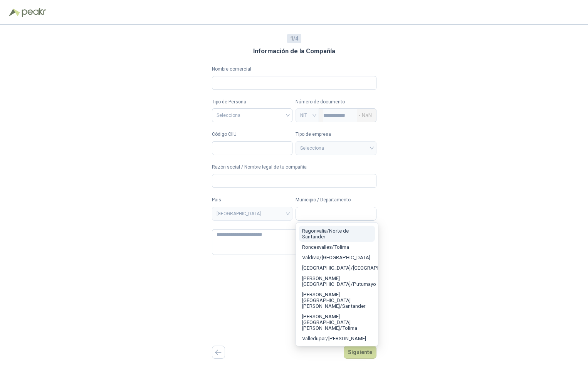 The height and width of the screenshot is (368, 588). Describe the element at coordinates (365, 115) in the screenshot. I see `span: - NaN` at that location.